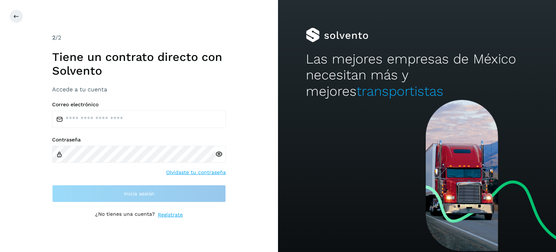  What do you see at coordinates (139, 89) in the screenshot?
I see `h3: Accede a tu cuenta` at bounding box center [139, 89].